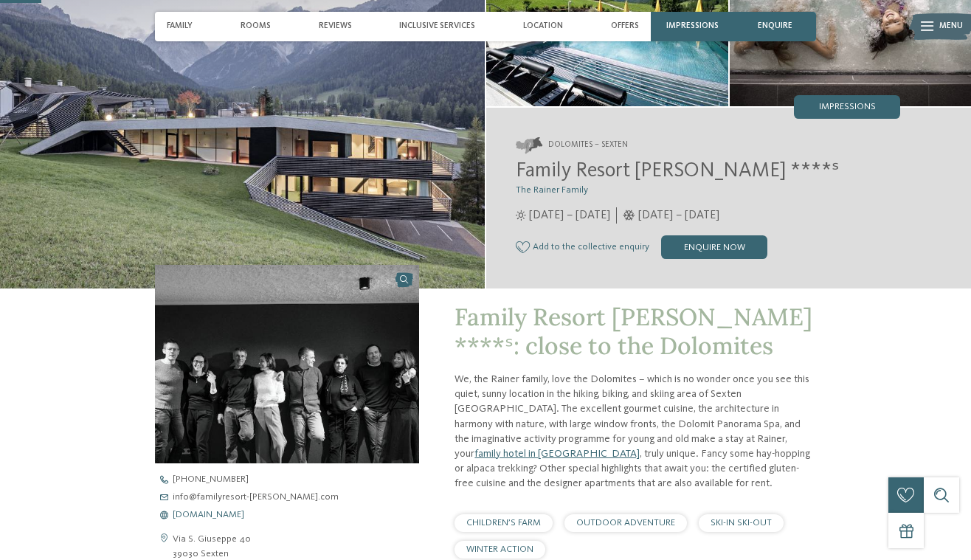 Image resolution: width=971 pixels, height=560 pixels. Describe the element at coordinates (775, 25) in the screenshot. I see `span: enquire` at that location.